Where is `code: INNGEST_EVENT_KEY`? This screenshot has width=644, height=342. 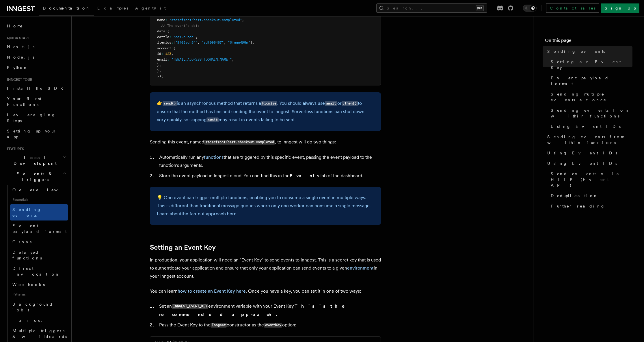 code: INNGEST_EVENT_KEY is located at coordinates (190, 306).